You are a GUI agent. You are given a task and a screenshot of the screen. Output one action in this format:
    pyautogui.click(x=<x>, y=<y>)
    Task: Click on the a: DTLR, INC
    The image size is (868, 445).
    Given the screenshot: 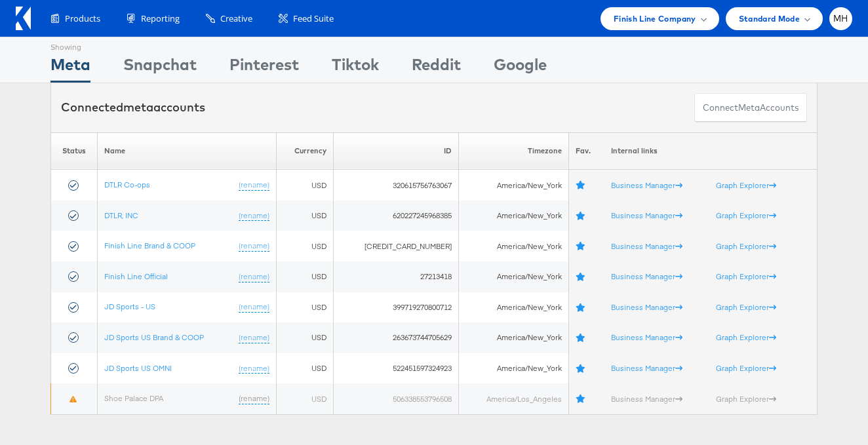 What is the action you would take?
    pyautogui.click(x=122, y=215)
    